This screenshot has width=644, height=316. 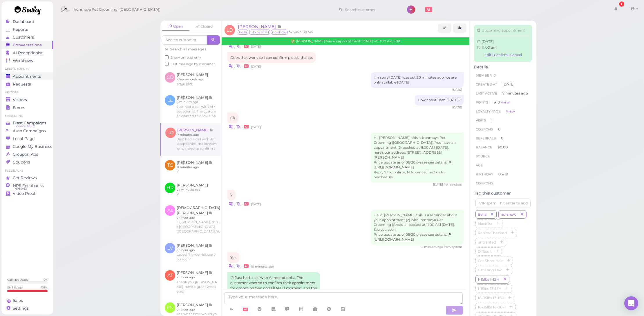 I want to click on a: NPS Feedbacks NPS® 93, so click(x=28, y=186).